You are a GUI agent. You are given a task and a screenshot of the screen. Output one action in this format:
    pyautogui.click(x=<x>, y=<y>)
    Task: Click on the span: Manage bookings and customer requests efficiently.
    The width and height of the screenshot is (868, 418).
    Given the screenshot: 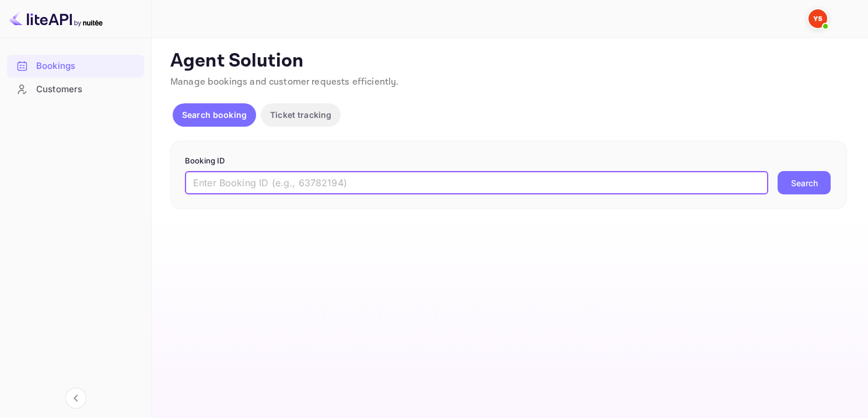 What is the action you would take?
    pyautogui.click(x=285, y=82)
    